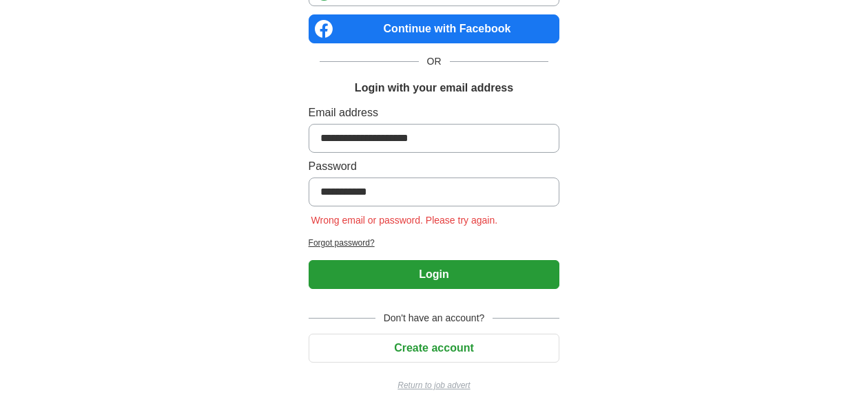 Image resolution: width=868 pixels, height=397 pixels. Describe the element at coordinates (434, 243) in the screenshot. I see `h2: Forgot password?` at that location.